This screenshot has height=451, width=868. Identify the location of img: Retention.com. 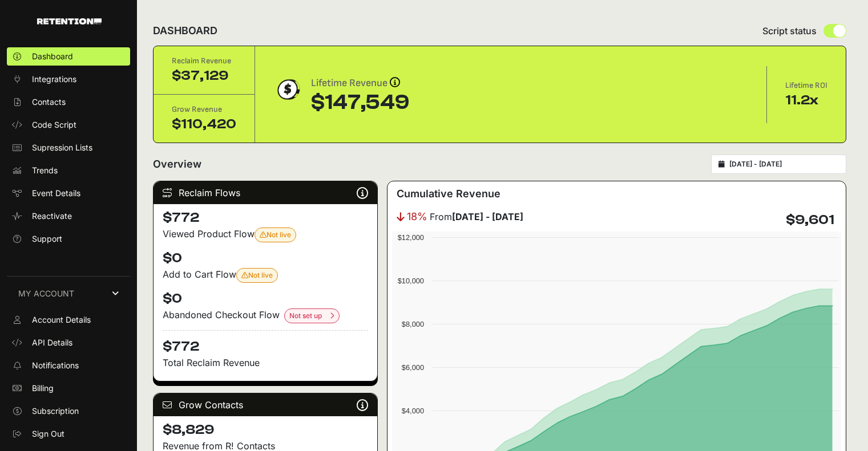
(69, 22).